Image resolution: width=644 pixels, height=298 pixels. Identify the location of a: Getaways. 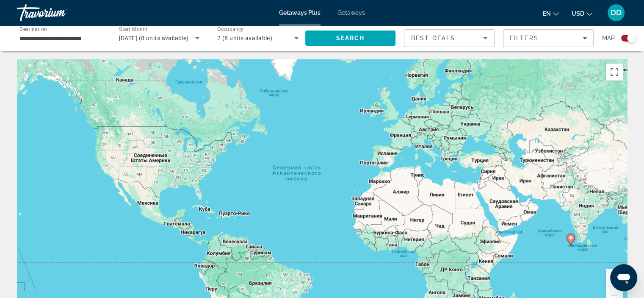
(351, 13).